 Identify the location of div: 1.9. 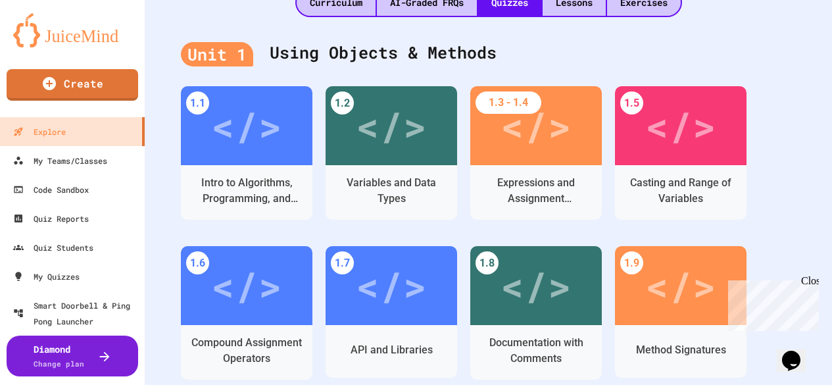
(632, 263).